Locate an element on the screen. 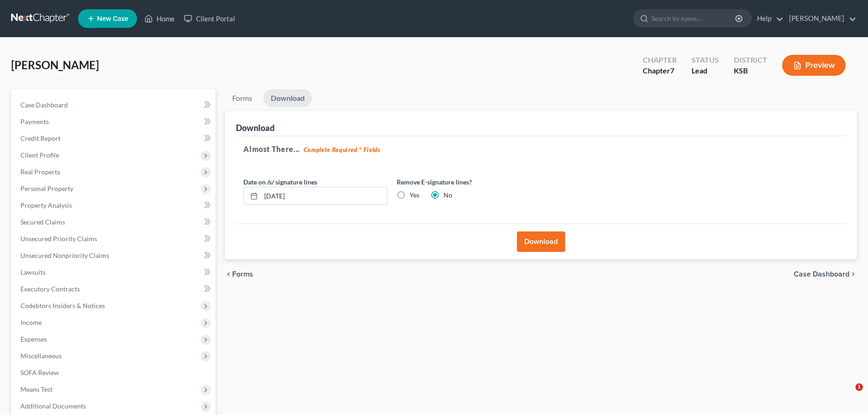 This screenshot has height=415, width=868. div: KSB is located at coordinates (751, 71).